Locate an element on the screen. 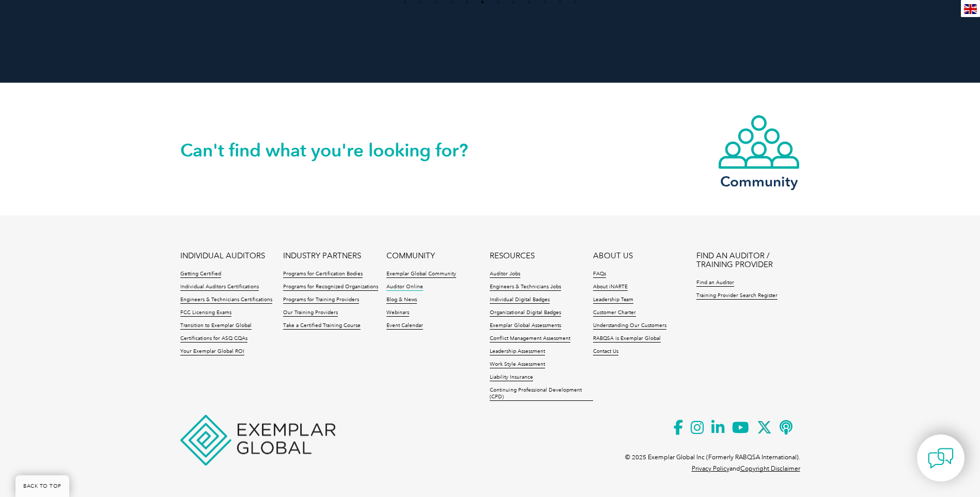  a: Exemplar Global Community is located at coordinates (421, 274).